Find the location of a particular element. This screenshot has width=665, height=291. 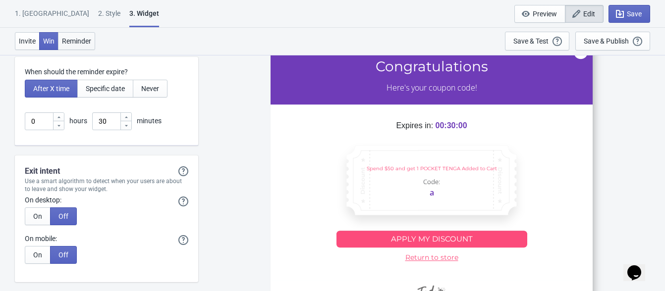

div: Exit intent is located at coordinates (107, 171).